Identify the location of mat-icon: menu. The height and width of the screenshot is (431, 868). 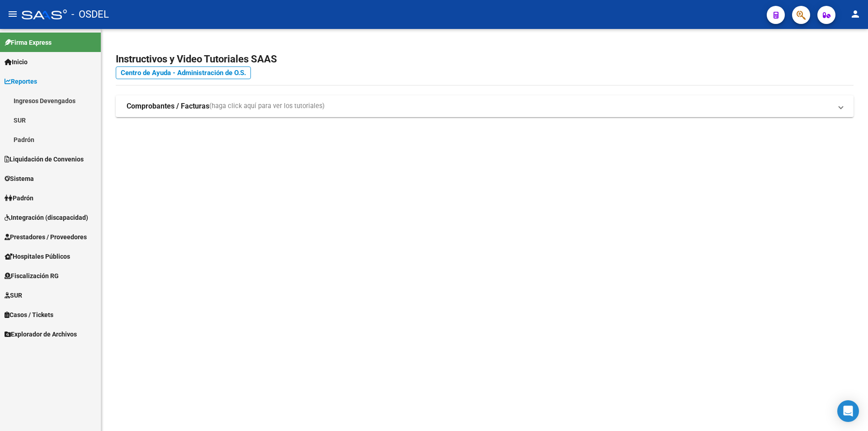
(13, 14).